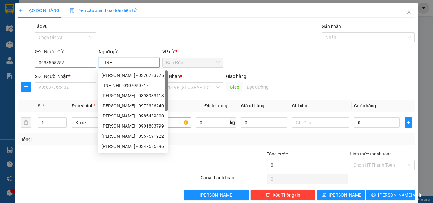 Image resolution: width=433 pixels, height=203 pixels. Describe the element at coordinates (10, 9) in the screenshot. I see `span: Gửi:` at that location.